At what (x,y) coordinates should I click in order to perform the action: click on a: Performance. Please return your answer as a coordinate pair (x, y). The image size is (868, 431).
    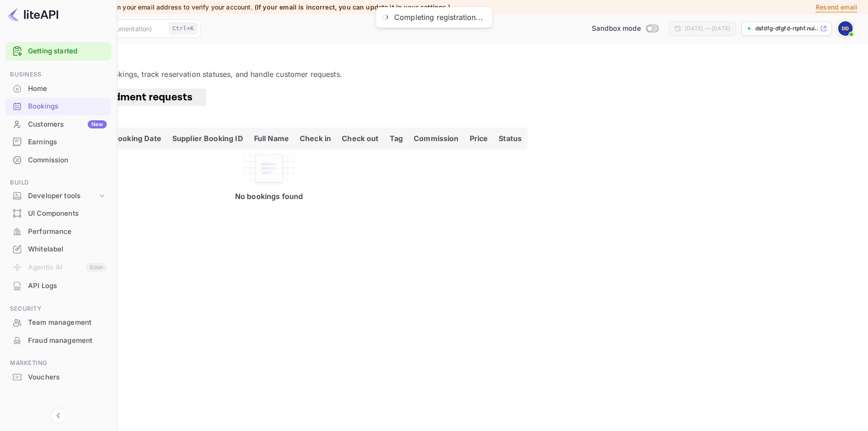
    Looking at the image, I should click on (58, 231).